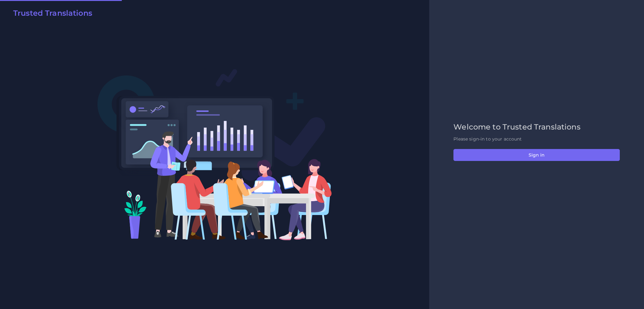  What do you see at coordinates (52, 13) in the screenshot?
I see `h2: Trusted Translations` at bounding box center [52, 13].